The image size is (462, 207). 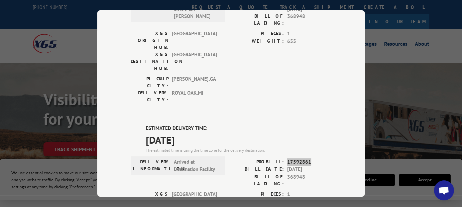 I want to click on span: 655, so click(x=309, y=41).